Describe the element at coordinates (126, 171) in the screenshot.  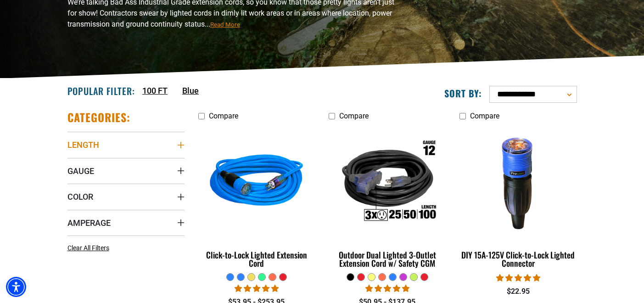
I see `summary: Gauge` at that location.